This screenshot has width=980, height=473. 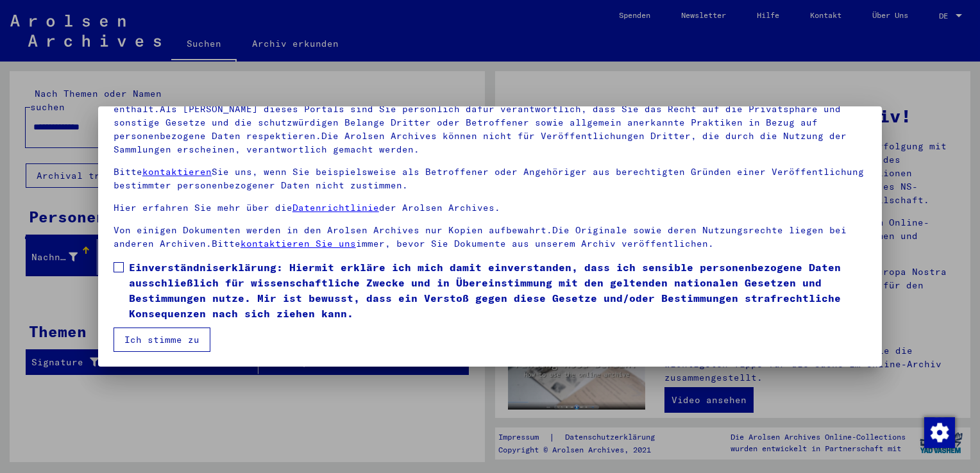 What do you see at coordinates (490, 207) in the screenshot?
I see `p: Hier erfahren Sie mehr über die der Arolsen Archives.` at bounding box center [490, 207].